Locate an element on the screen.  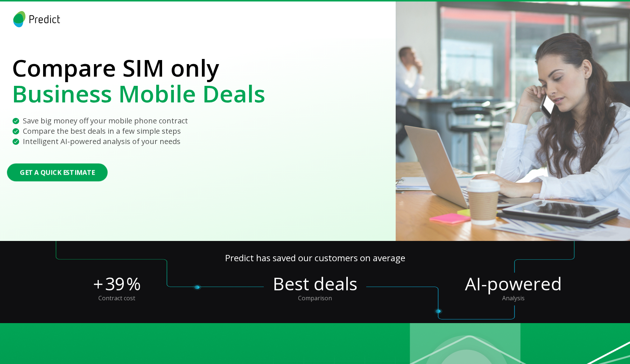
p: Business Mobile Deals is located at coordinates (139, 93).